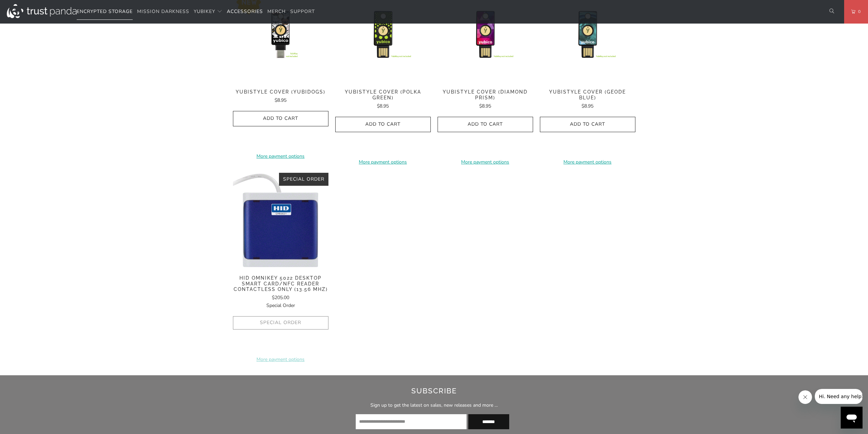 The image size is (868, 434). I want to click on span: Support, so click(303, 11).